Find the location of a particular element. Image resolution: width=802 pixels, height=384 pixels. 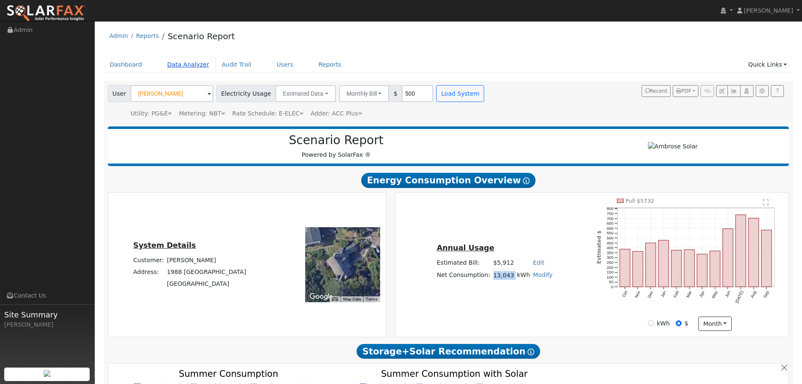

button: Load System is located at coordinates (460, 94).